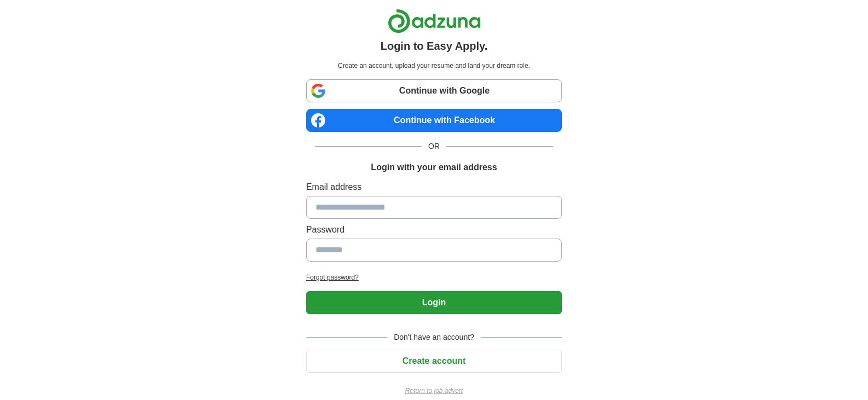 The width and height of the screenshot is (868, 400). What do you see at coordinates (434, 146) in the screenshot?
I see `span: OR` at bounding box center [434, 146].